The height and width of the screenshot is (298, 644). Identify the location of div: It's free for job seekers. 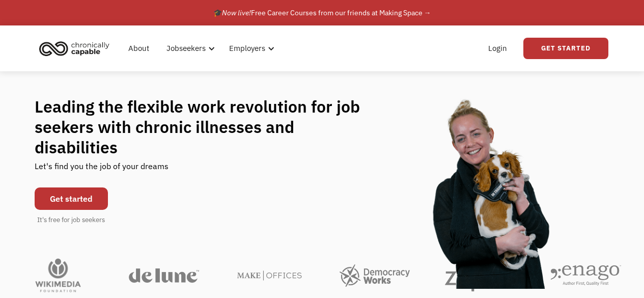
(71, 220).